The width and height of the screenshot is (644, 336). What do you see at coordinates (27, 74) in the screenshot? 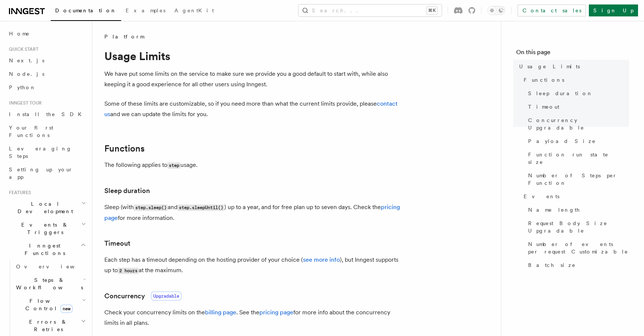
I see `span: Node.js` at bounding box center [27, 74].